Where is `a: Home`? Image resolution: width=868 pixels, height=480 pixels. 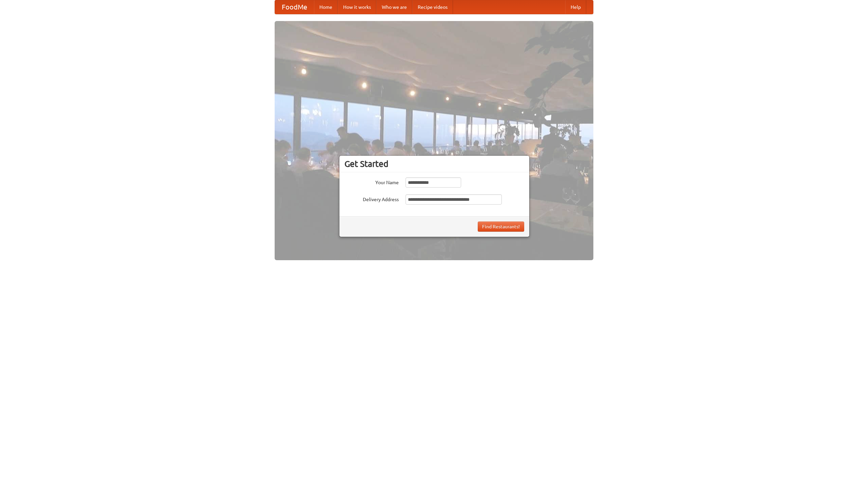 a: Home is located at coordinates (326, 7).